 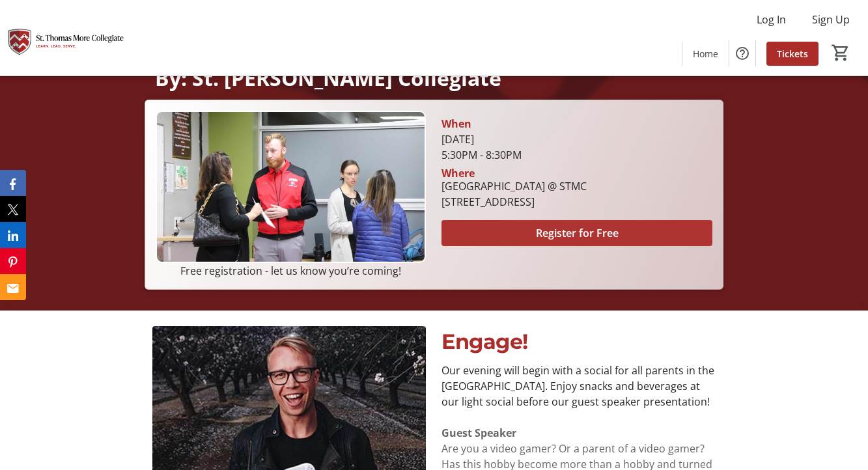 What do you see at coordinates (456, 123) in the screenshot?
I see `div: When` at bounding box center [456, 123].